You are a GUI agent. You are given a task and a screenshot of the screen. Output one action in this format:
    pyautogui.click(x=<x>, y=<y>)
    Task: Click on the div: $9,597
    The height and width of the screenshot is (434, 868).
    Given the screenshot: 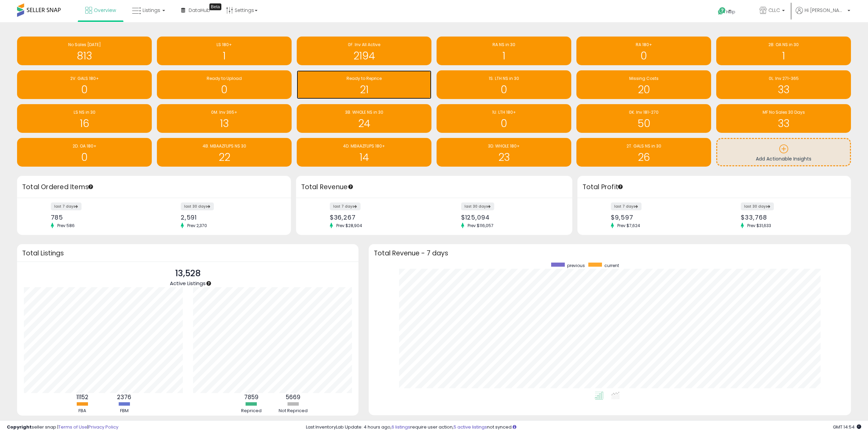 What is the action you would take?
    pyautogui.click(x=660, y=217)
    